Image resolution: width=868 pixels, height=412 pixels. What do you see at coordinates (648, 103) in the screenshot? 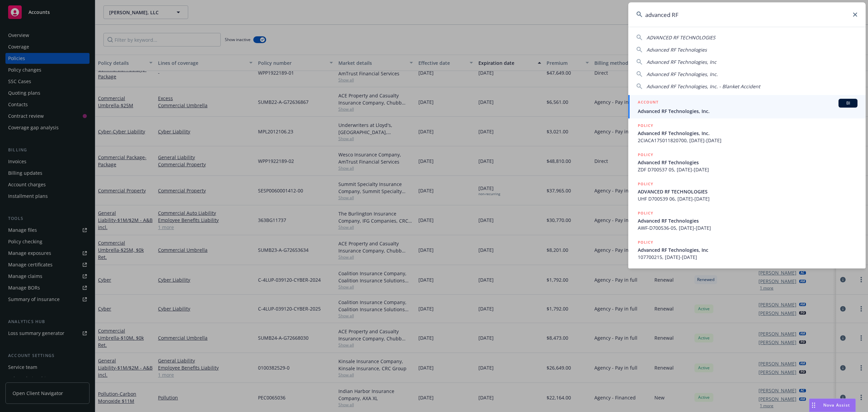
I see `h5: ACCOUNT` at bounding box center [648, 103].